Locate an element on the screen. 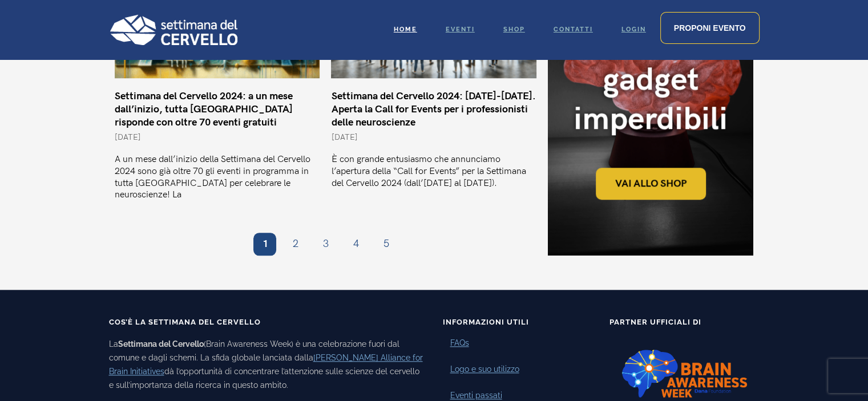 The height and width of the screenshot is (401, 868). span: Login is located at coordinates (634, 29).